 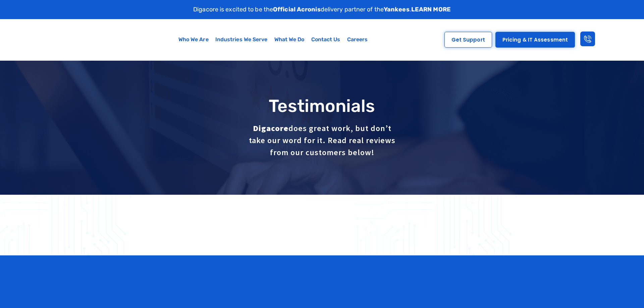 I want to click on a: What We Do, so click(x=289, y=39).